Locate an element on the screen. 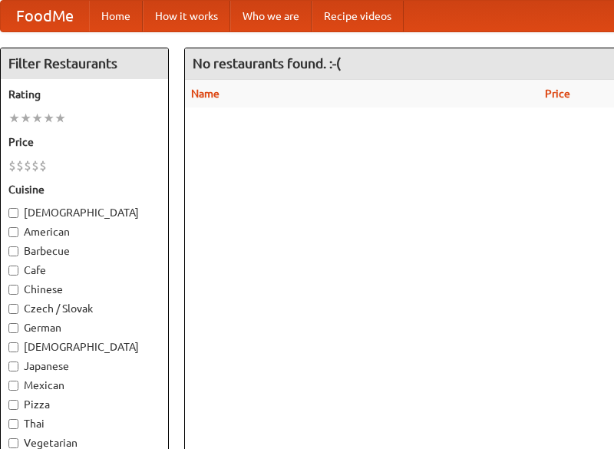 The image size is (614, 449). ng-pluralize: No restaurants found. :-( is located at coordinates (266, 63).